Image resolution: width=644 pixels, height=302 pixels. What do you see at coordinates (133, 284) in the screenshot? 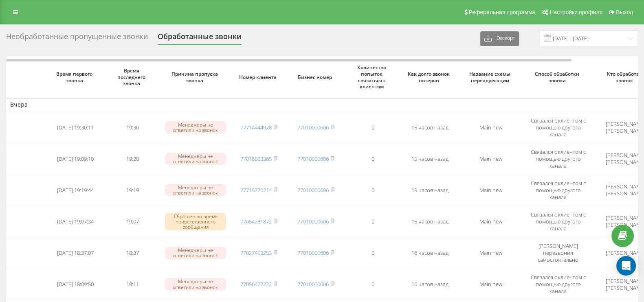
I see `td: 18:11` at bounding box center [133, 284].